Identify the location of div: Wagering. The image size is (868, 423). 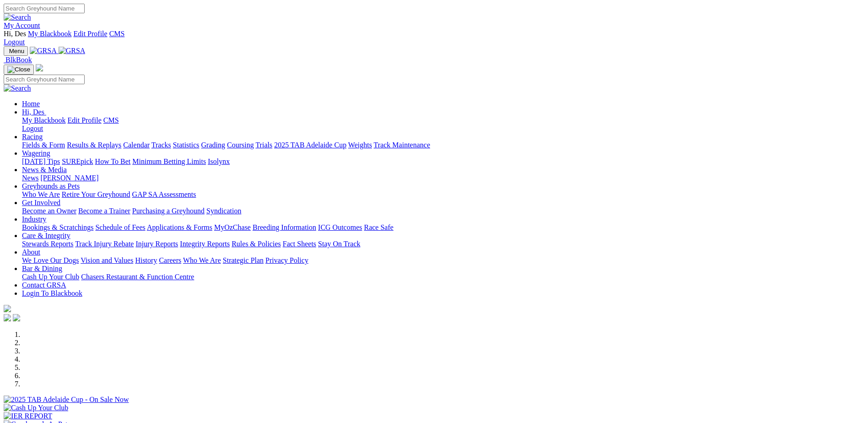
(443, 162).